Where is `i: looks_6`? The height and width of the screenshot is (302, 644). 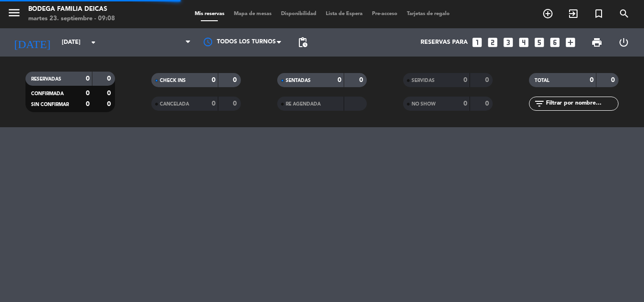 i: looks_6 is located at coordinates (554, 42).